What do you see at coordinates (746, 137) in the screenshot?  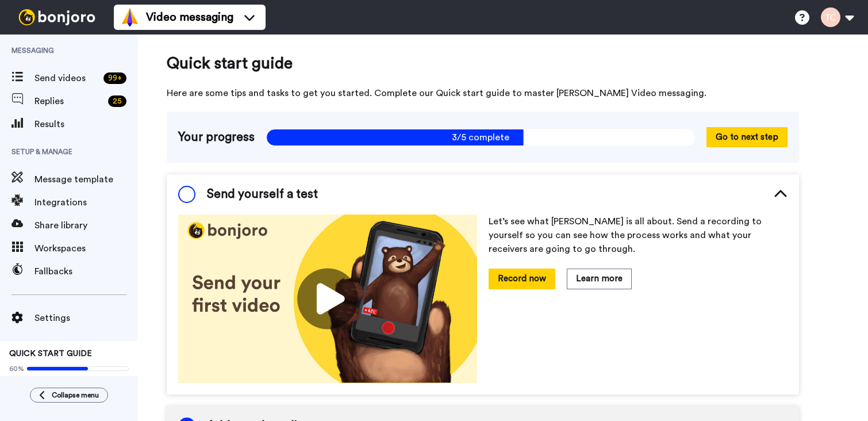 I see `button: Go to next step` at bounding box center [746, 137].